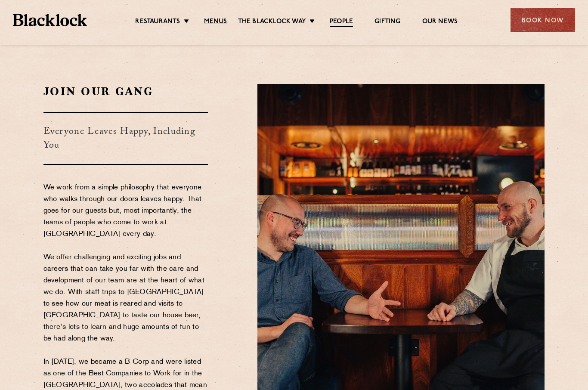 This screenshot has width=588, height=390. Describe the element at coordinates (440, 22) in the screenshot. I see `a: Our News` at that location.